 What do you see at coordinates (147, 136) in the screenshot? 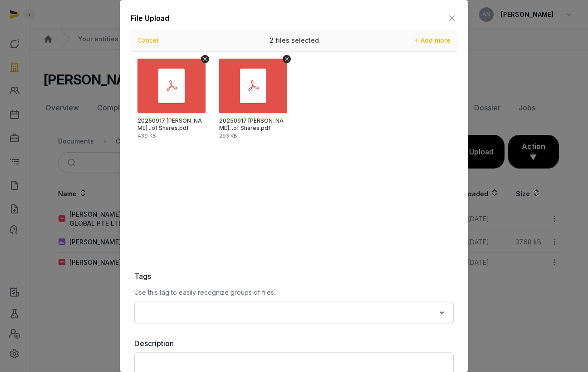
I see `div: 439 KB` at bounding box center [147, 136].